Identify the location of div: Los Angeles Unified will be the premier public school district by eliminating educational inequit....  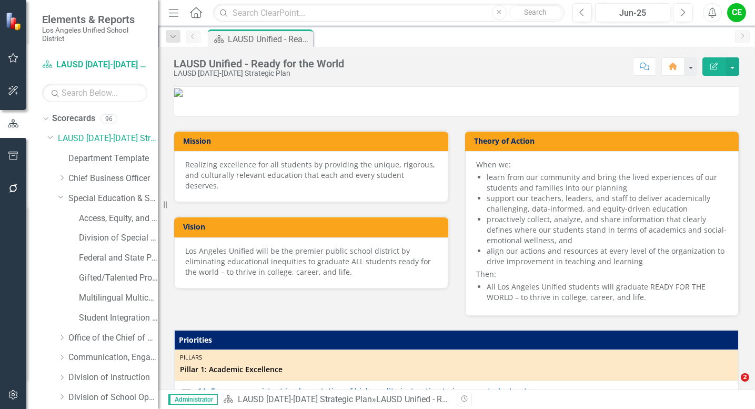
(311, 262).